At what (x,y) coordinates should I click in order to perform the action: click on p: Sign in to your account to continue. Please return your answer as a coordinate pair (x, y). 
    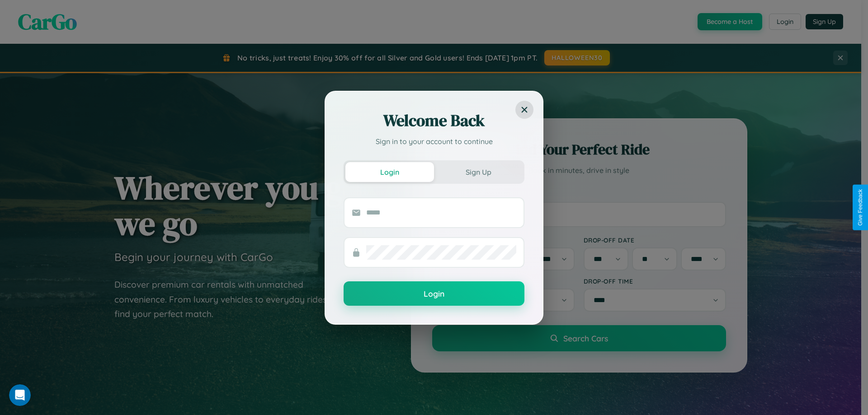
    Looking at the image, I should click on (434, 141).